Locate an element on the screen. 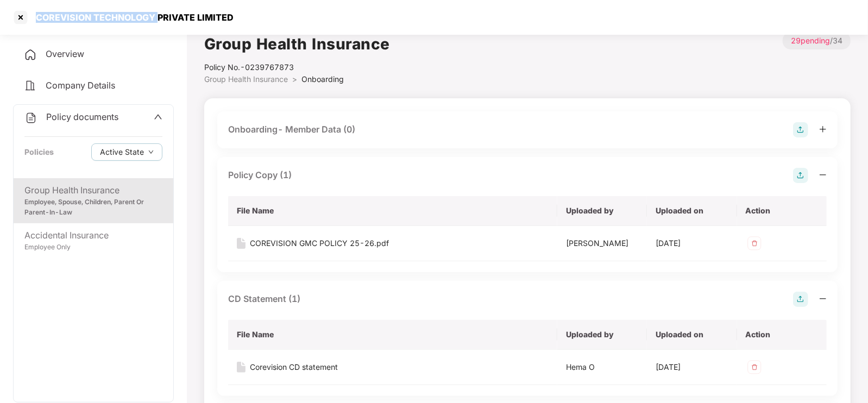 This screenshot has width=868, height=403. span: Group Health Insurance is located at coordinates (246, 79).